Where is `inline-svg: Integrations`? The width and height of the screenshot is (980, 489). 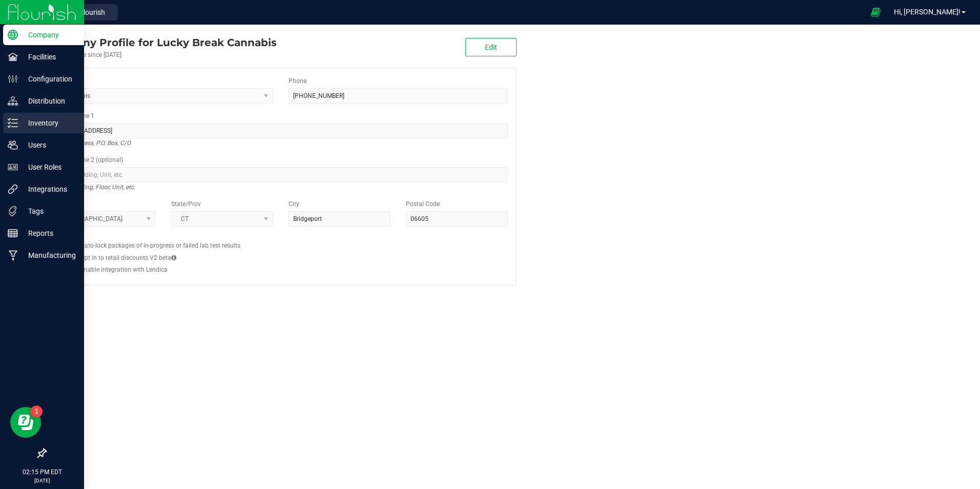
inline-svg: Integrations is located at coordinates (13, 189).